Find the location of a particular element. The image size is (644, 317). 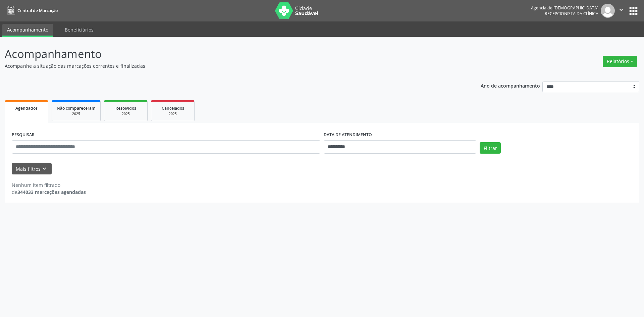

p: Acompanhamento is located at coordinates (227, 54).